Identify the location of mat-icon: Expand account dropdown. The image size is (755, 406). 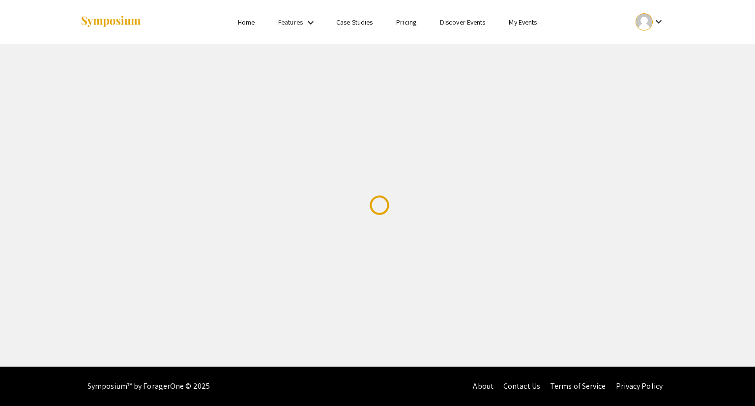
(659, 22).